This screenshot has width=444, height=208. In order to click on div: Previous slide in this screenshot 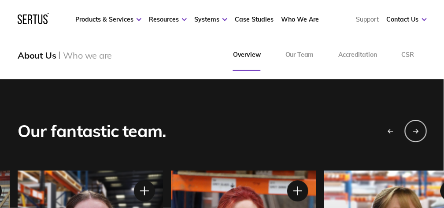, I will do `click(390, 131)`.